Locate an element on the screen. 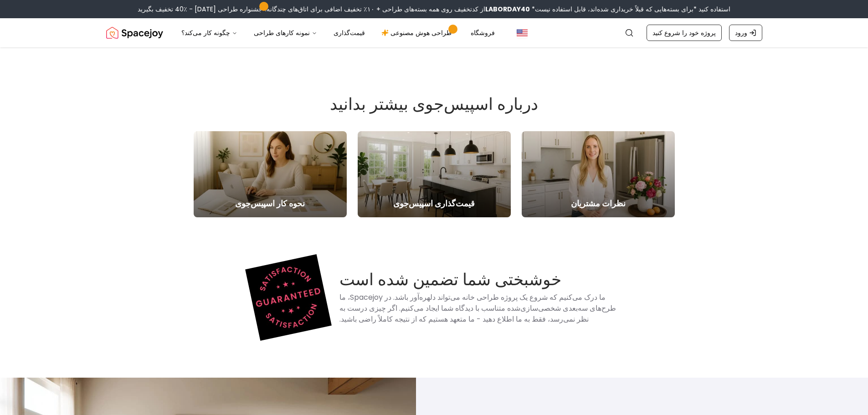 The image size is (868, 415). img: لوگو اسپیس جوی is located at coordinates (135, 33).